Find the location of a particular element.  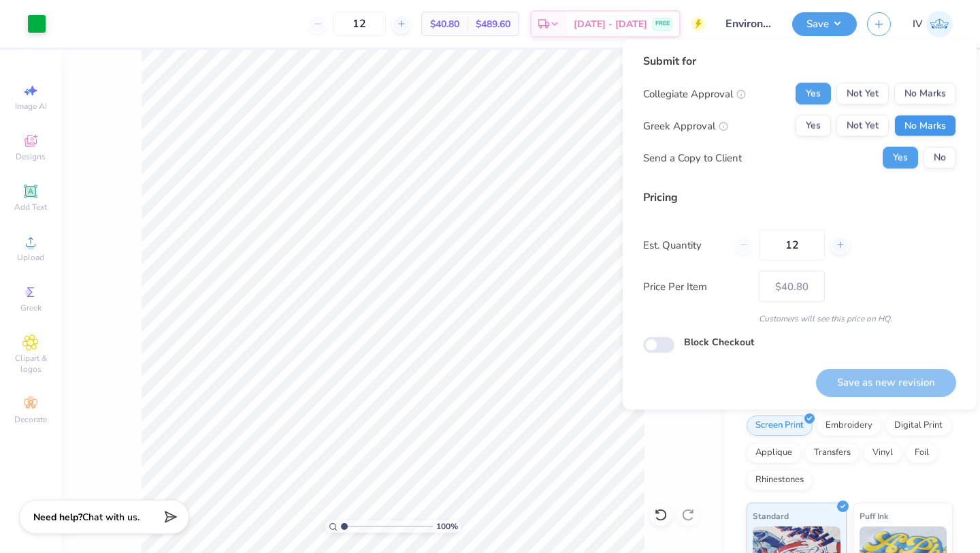

button: Save is located at coordinates (824, 24).